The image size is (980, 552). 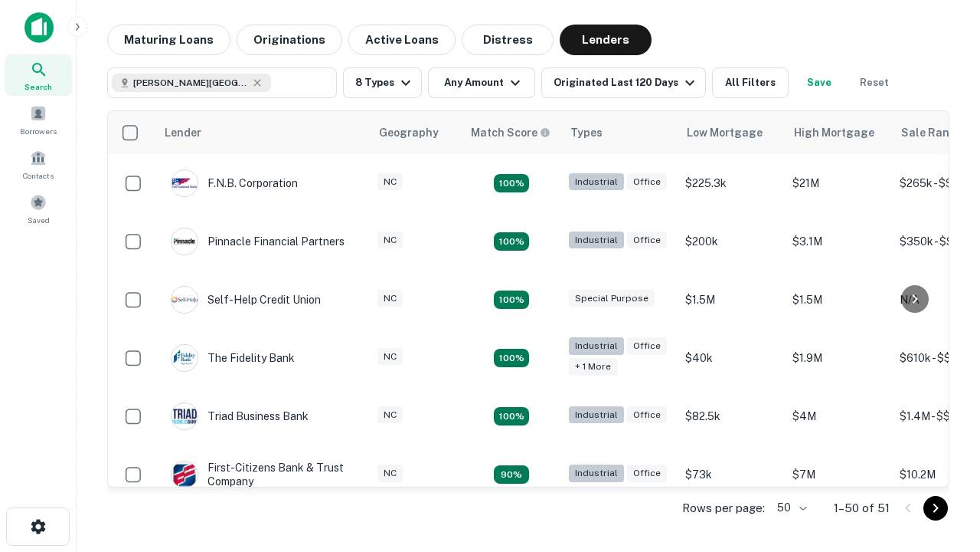 I want to click on div: The Fidelity Bank, so click(x=233, y=358).